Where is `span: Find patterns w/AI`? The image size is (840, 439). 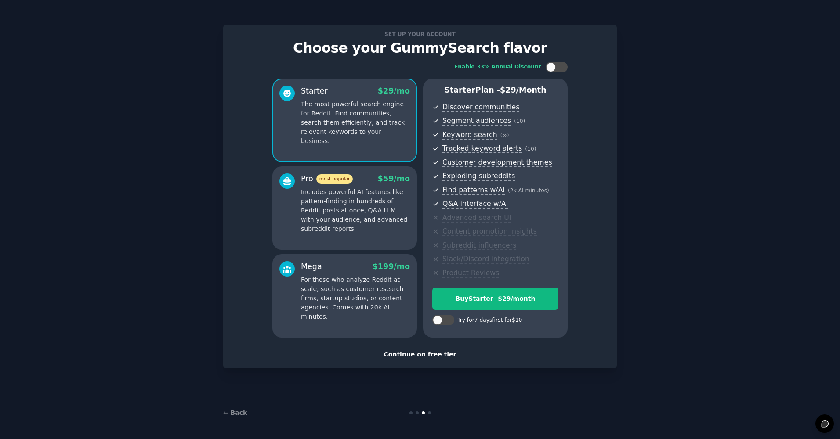 span: Find patterns w/AI is located at coordinates (473, 190).